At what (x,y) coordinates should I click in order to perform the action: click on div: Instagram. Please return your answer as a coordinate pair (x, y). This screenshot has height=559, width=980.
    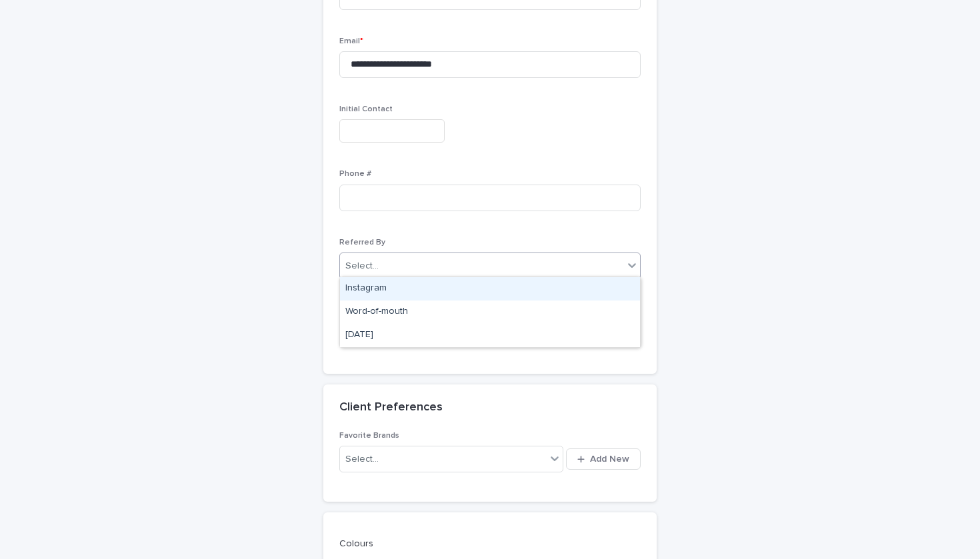
    Looking at the image, I should click on (490, 288).